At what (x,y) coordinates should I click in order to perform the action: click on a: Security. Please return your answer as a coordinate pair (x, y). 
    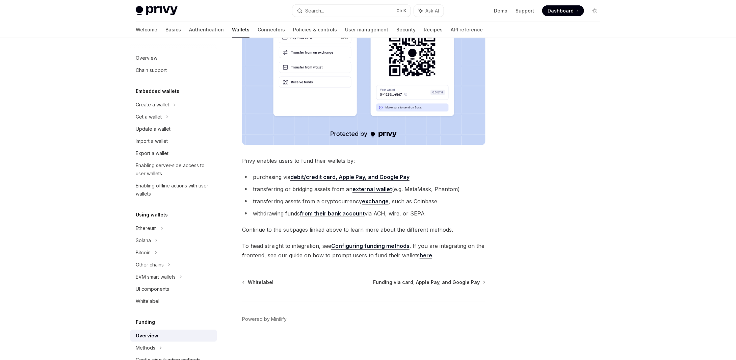
    Looking at the image, I should click on (406, 30).